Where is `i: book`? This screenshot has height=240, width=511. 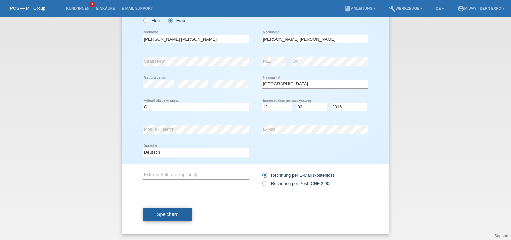
i: book is located at coordinates (348, 9).